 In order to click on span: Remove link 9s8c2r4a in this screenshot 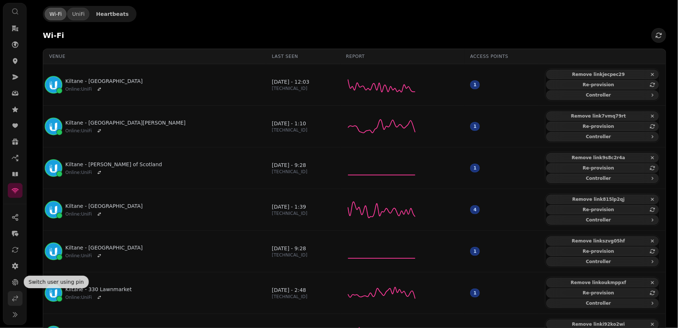, I will do `click(598, 158)`.